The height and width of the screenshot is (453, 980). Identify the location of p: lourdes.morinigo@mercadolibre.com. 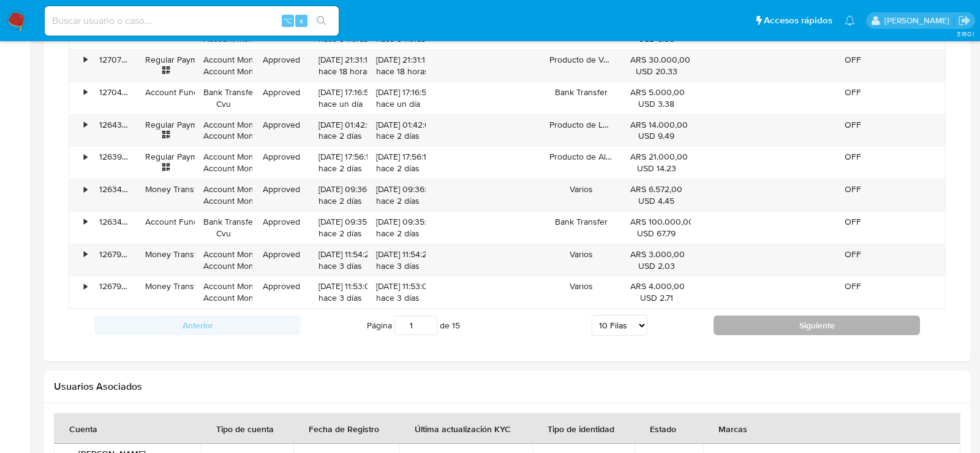
(919, 20).